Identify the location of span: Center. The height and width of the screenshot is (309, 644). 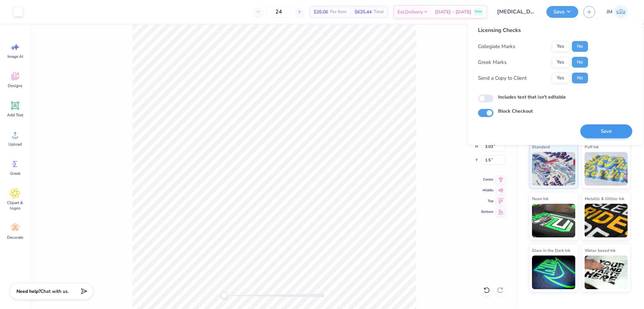
(487, 180).